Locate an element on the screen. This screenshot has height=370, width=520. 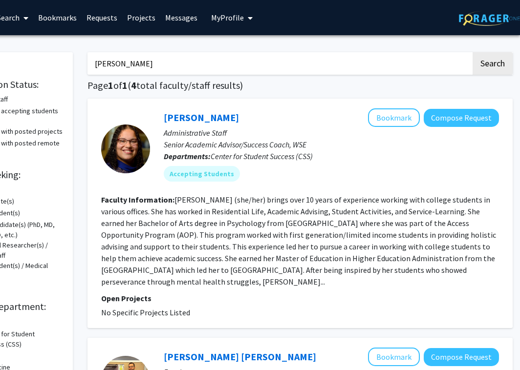
a: Messages is located at coordinates (181, 18).